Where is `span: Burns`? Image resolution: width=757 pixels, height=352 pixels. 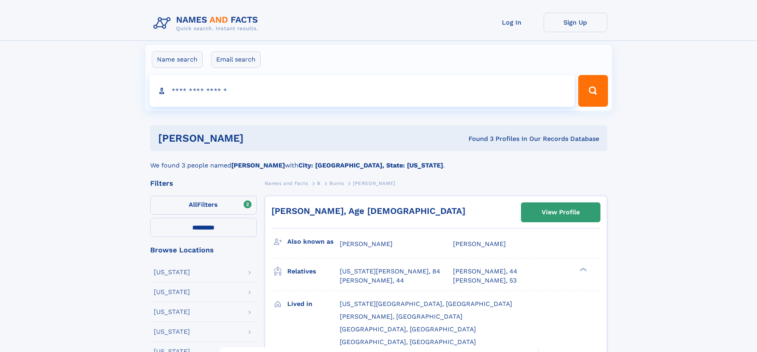 span: Burns is located at coordinates (337, 184).